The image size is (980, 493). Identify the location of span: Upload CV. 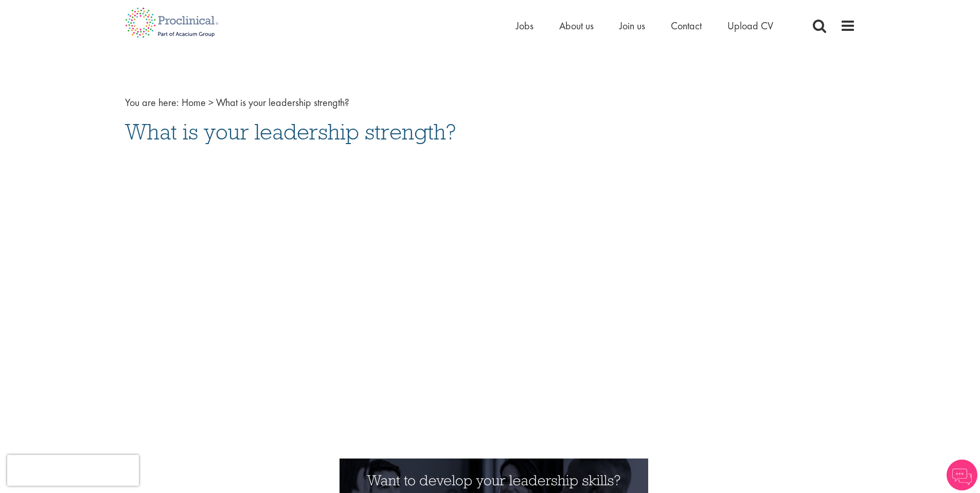
(750, 26).